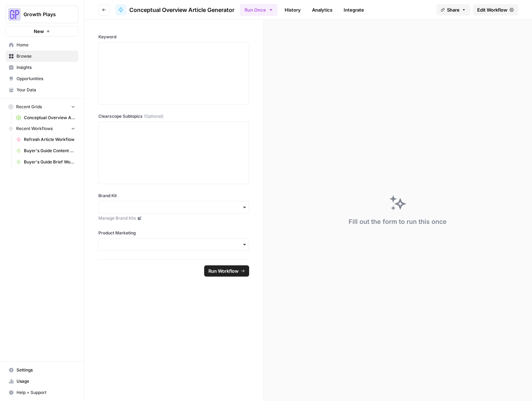 The height and width of the screenshot is (401, 532). Describe the element at coordinates (39, 31) in the screenshot. I see `span: New` at that location.